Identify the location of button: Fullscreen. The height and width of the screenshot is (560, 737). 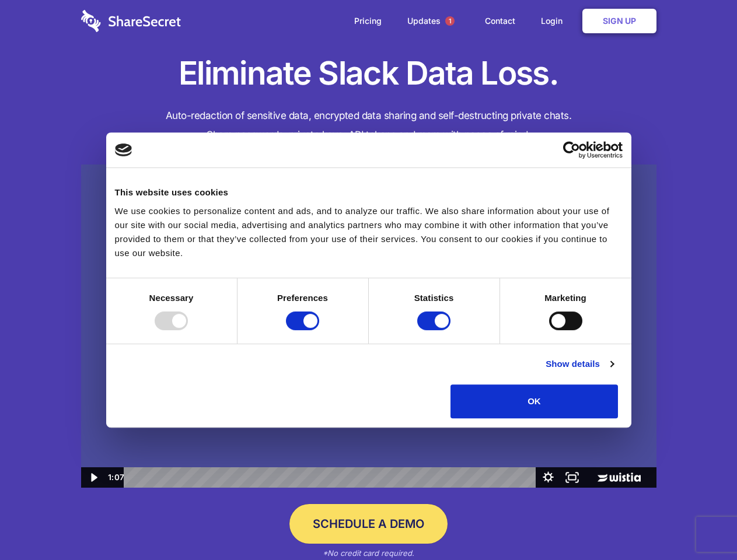
(572, 477).